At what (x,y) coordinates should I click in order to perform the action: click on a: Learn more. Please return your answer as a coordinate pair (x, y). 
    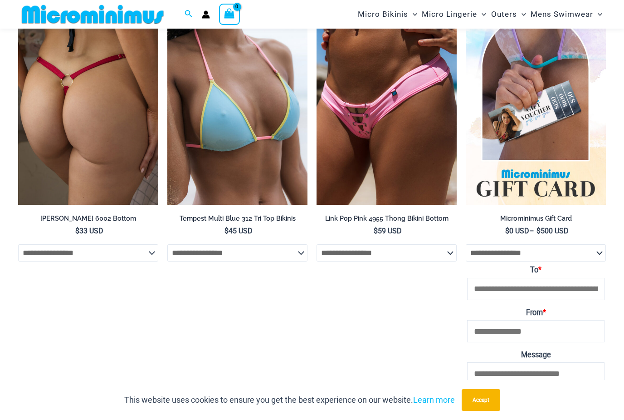
    Looking at the image, I should click on (434, 399).